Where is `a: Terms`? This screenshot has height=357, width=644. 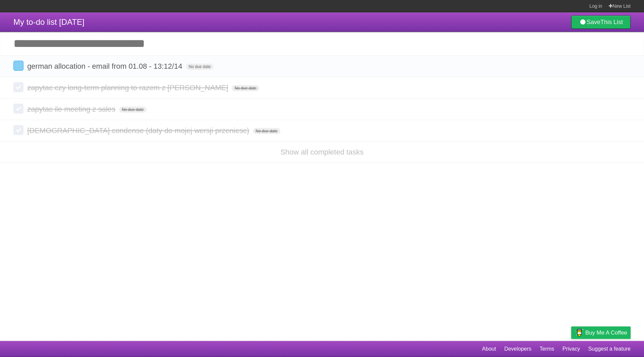 a: Terms is located at coordinates (546, 348).